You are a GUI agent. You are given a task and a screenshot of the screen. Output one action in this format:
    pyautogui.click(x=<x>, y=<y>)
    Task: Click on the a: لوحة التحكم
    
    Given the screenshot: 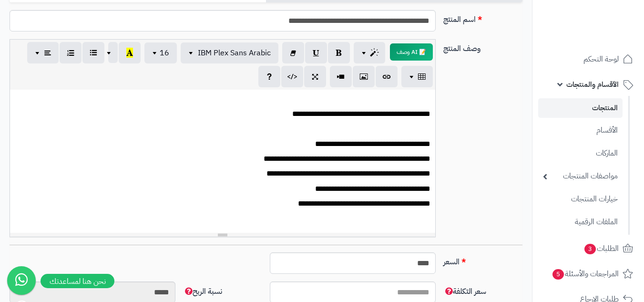 What is the action you would take?
    pyautogui.click(x=588, y=59)
    